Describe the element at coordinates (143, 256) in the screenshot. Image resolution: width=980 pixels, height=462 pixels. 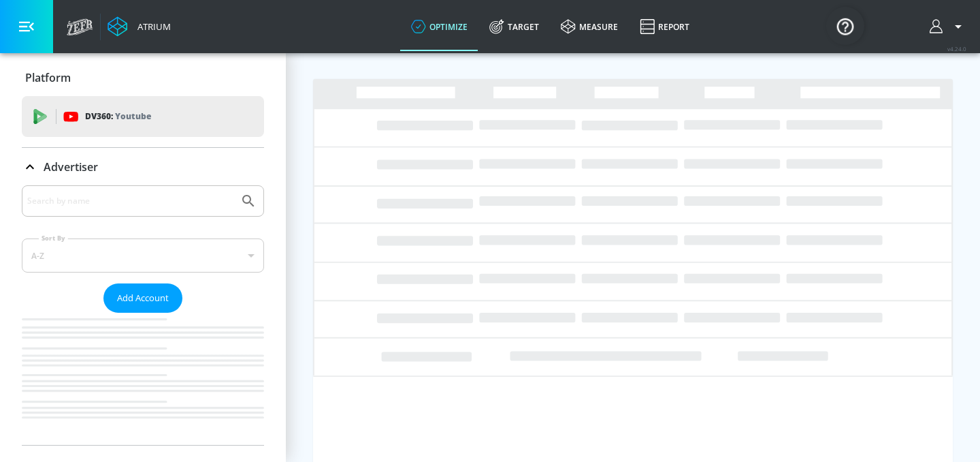
I see `div: A-Z` at that location.